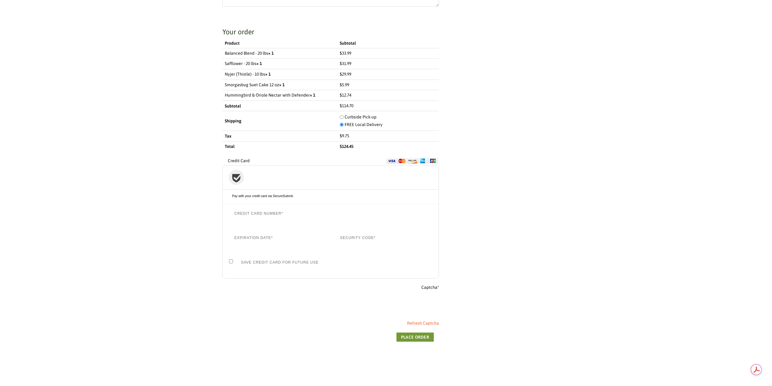 Image resolution: width=772 pixels, height=386 pixels. What do you see at coordinates (415, 337) in the screenshot?
I see `button: Place order` at bounding box center [415, 337].